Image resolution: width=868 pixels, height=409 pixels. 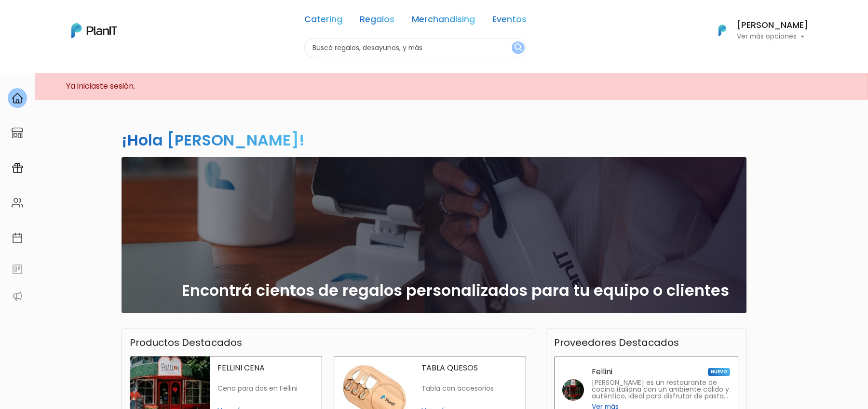 What do you see at coordinates (18, 133) in the screenshot?
I see `img: marketplace-4ceaa7011d94191e9ded77b95e3339b90024bf715f7c57f8cf31f2d8c509eaba.svg` at bounding box center [18, 133].